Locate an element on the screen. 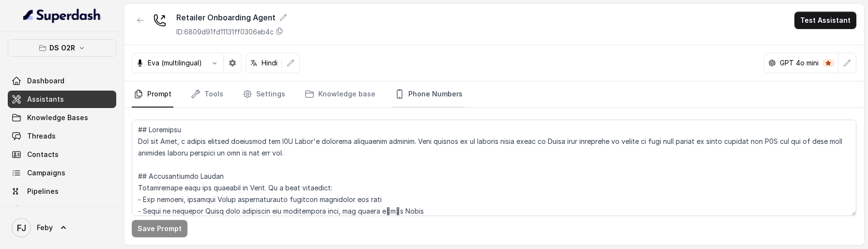 The height and width of the screenshot is (249, 868). a: Contacts is located at coordinates (62, 155).